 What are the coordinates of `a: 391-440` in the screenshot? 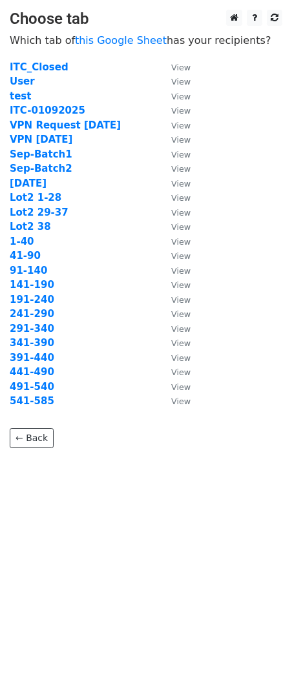 It's located at (32, 358).